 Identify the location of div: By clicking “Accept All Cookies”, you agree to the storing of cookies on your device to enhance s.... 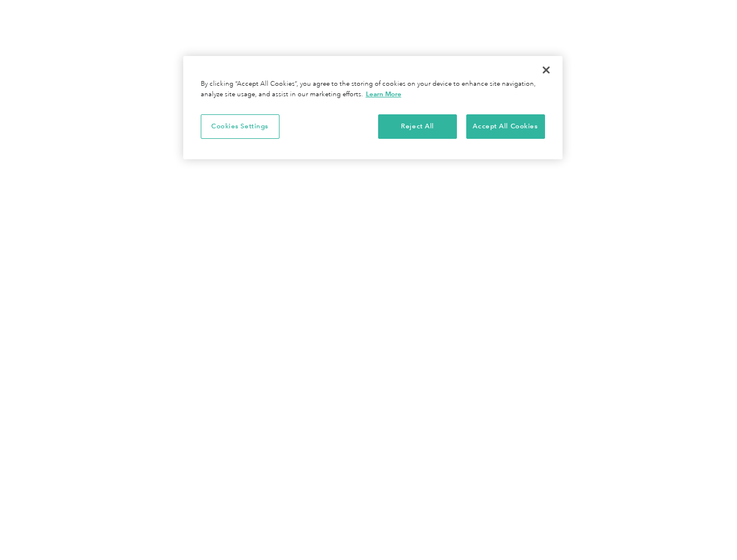
(373, 89).